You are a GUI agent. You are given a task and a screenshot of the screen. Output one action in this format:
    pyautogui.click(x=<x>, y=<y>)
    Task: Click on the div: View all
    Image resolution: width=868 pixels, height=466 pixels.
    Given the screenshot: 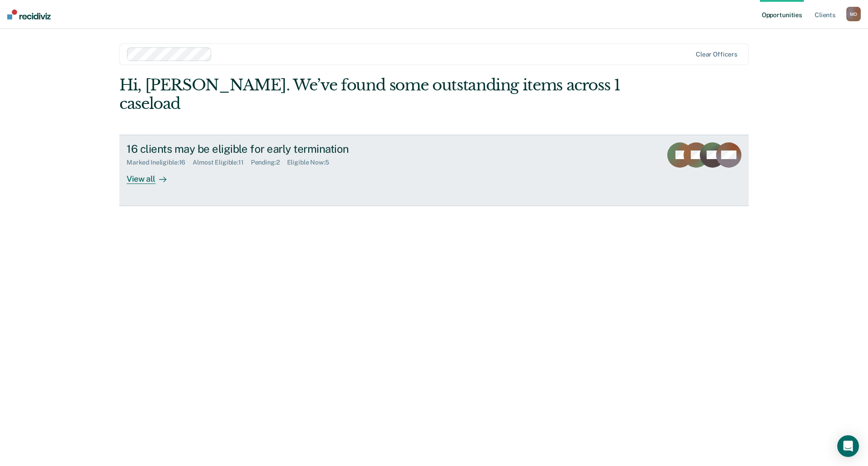 What is the action you would take?
    pyautogui.click(x=152, y=175)
    